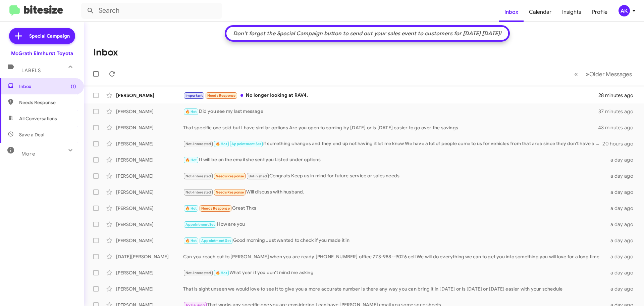 The image size is (644, 306). What do you see at coordinates (395, 208) in the screenshot?
I see `div: Great Thxs` at bounding box center [395, 208].